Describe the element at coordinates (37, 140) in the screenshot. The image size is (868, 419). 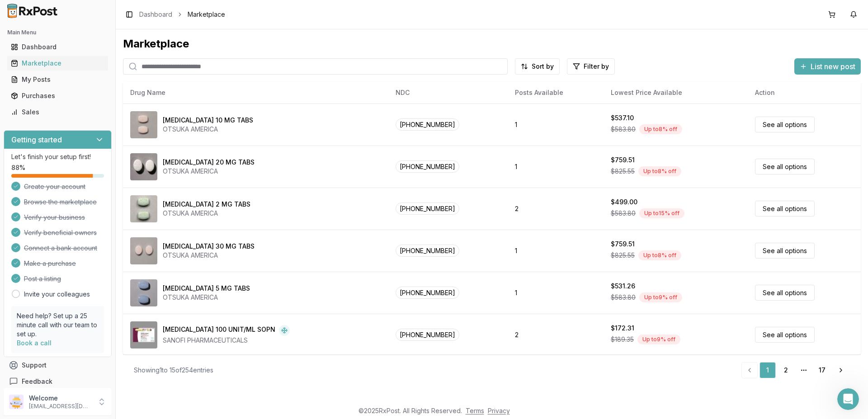
I see `h3: Getting started` at that location.